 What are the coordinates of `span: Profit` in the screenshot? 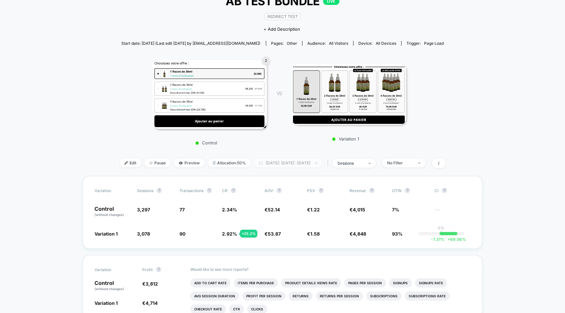 It's located at (147, 270).